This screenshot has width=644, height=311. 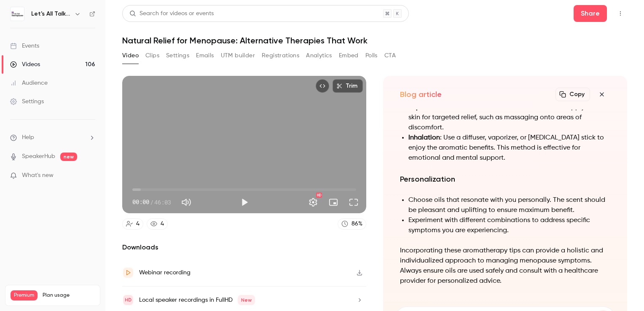 What do you see at coordinates (590, 14) in the screenshot?
I see `button: Share` at bounding box center [590, 14].